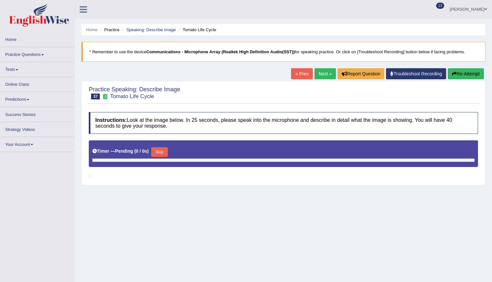 The height and width of the screenshot is (282, 492). I want to click on button: Skip, so click(159, 152).